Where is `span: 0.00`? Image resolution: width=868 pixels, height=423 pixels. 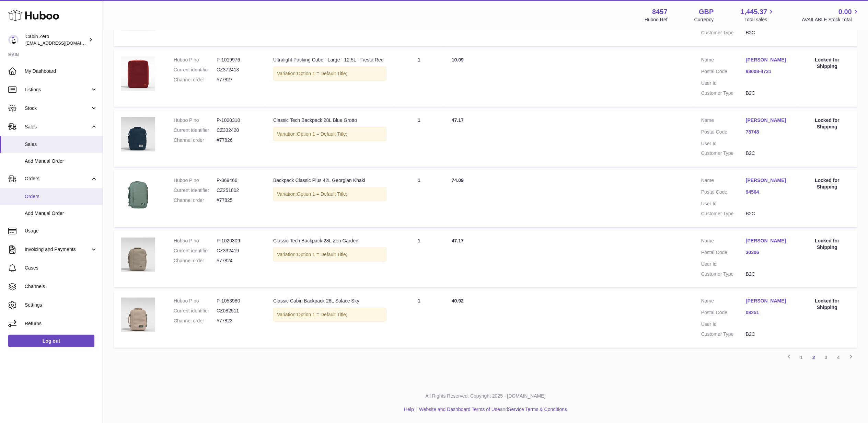 span: 0.00 is located at coordinates (845, 12).